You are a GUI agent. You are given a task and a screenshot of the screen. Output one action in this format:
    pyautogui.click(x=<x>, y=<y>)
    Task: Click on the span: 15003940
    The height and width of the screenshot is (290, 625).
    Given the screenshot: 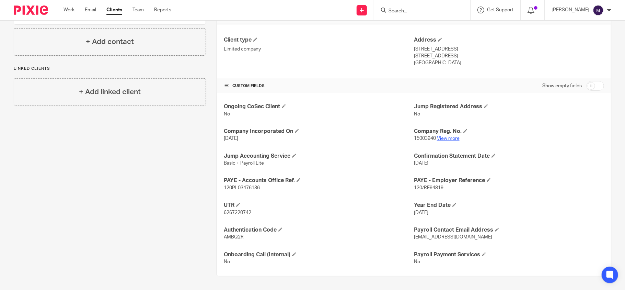 What is the action you would take?
    pyautogui.click(x=425, y=138)
    